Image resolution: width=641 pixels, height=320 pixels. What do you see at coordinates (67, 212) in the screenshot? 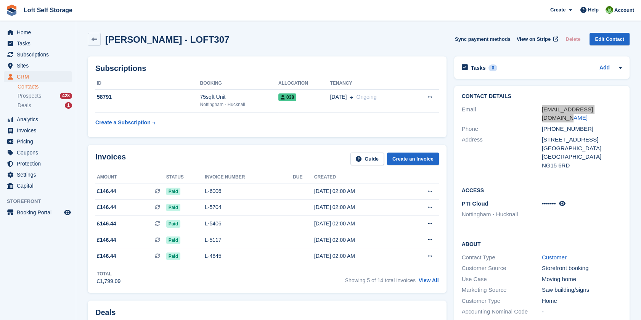
I see `a: Preview store` at bounding box center [67, 212].